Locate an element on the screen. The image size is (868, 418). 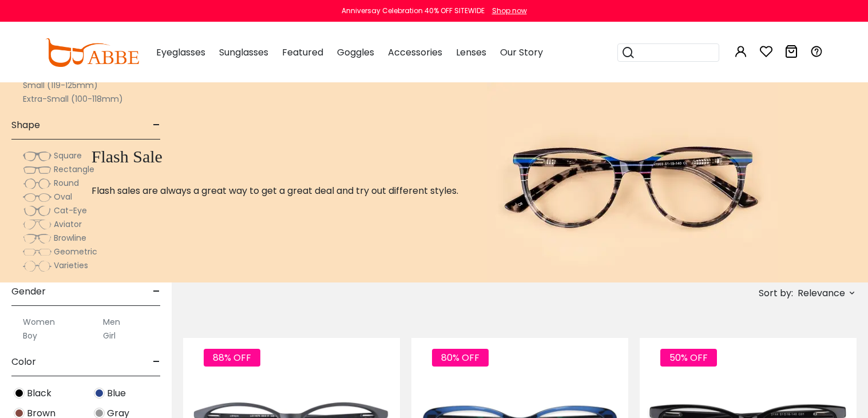
span: Geometric is located at coordinates (75, 252).